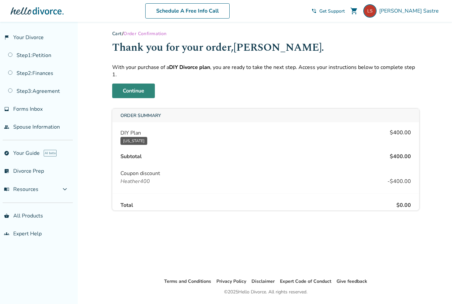  I want to click on span: people, so click(7, 127).